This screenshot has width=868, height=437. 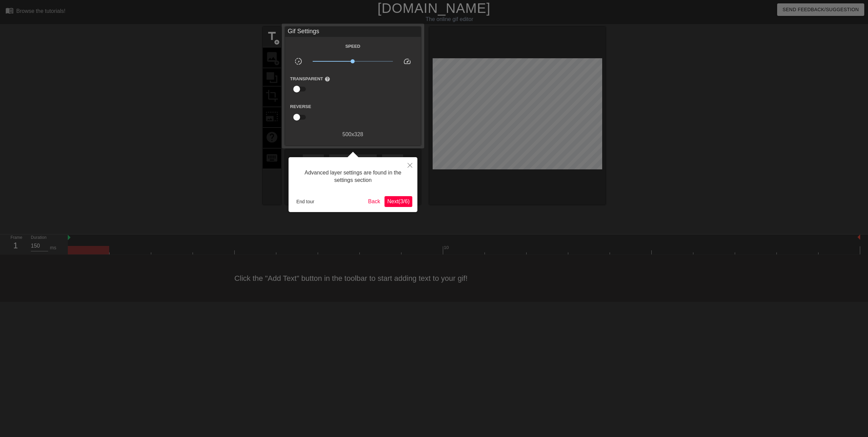 I want to click on button: Close, so click(x=410, y=165).